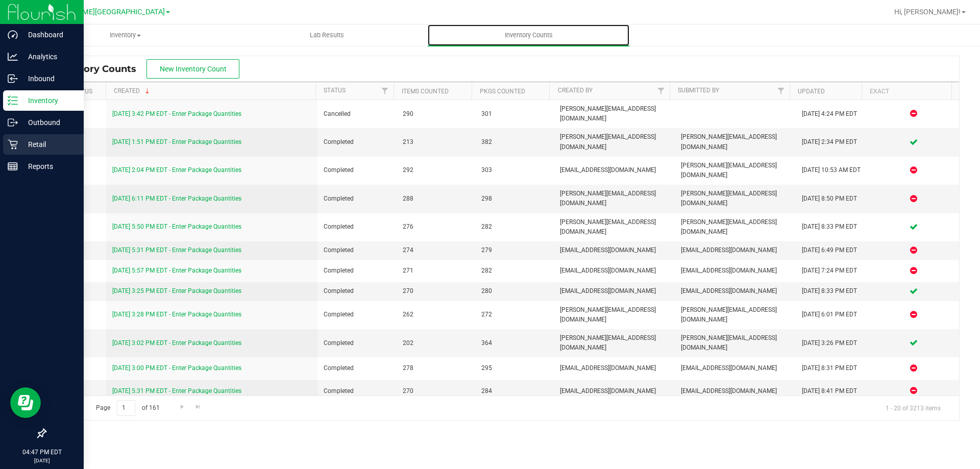 This screenshot has width=980, height=469. What do you see at coordinates (193, 69) in the screenshot?
I see `span: New Inventory Count` at bounding box center [193, 69].